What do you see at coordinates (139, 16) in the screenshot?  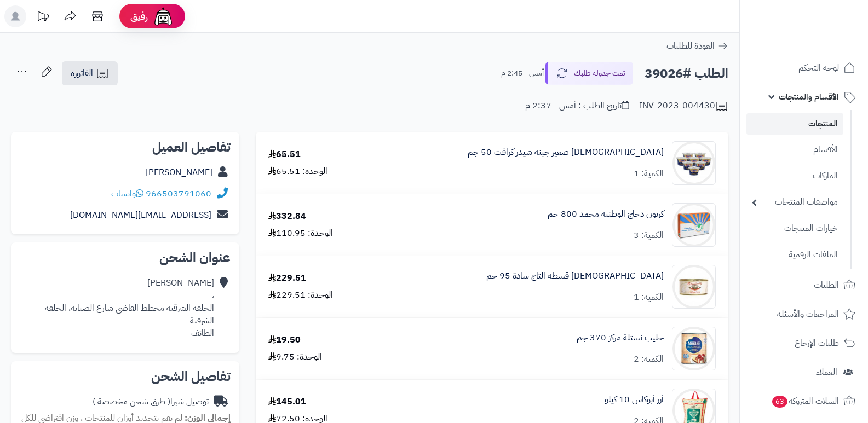 I see `span: رفيق` at bounding box center [139, 16].